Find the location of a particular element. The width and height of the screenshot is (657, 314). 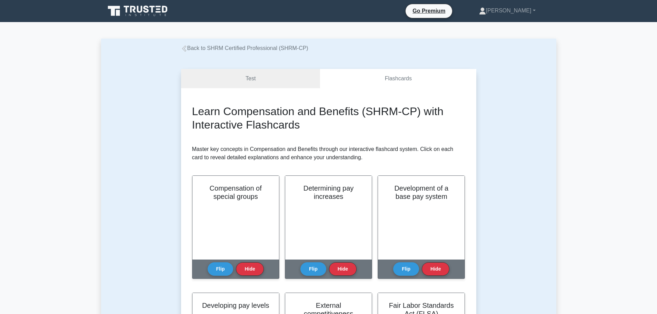

a: Flashcards is located at coordinates (398, 79).